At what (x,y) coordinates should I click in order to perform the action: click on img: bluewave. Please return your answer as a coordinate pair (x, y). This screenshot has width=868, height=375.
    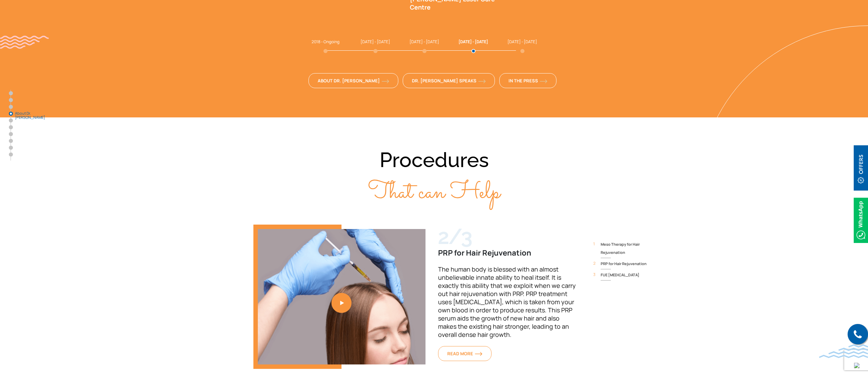
    Looking at the image, I should click on (843, 351).